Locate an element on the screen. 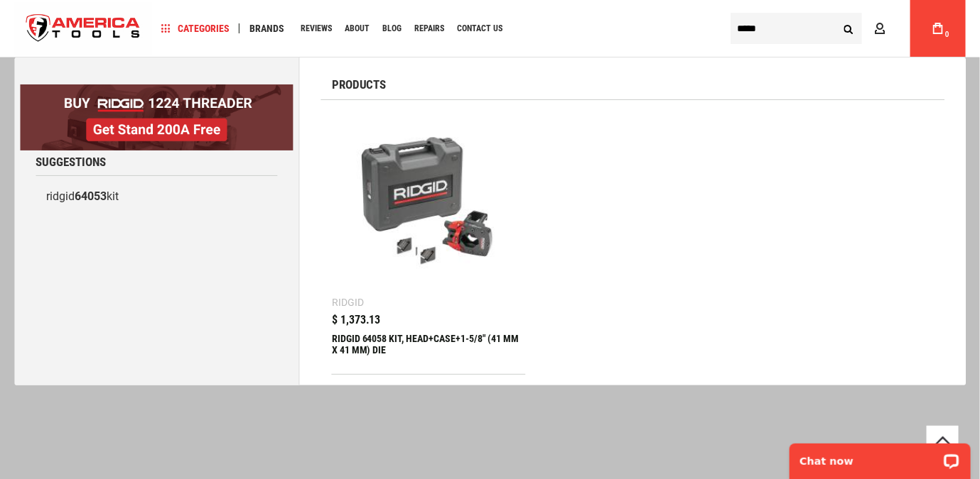 This screenshot has height=479, width=980. button: Open LiveChat chat widget is located at coordinates (172, 27).